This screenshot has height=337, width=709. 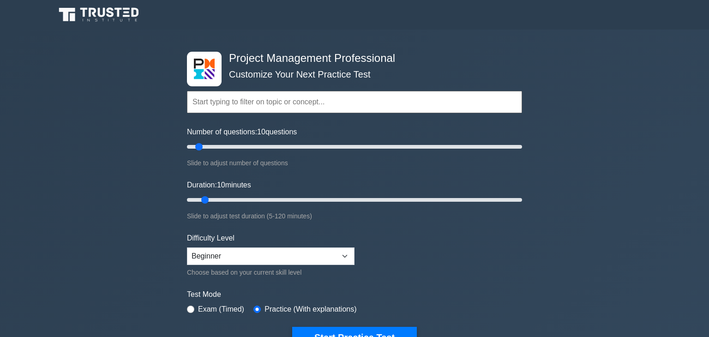 What do you see at coordinates (355, 163) in the screenshot?
I see `div: Slide to adjust number of questions` at bounding box center [355, 163].